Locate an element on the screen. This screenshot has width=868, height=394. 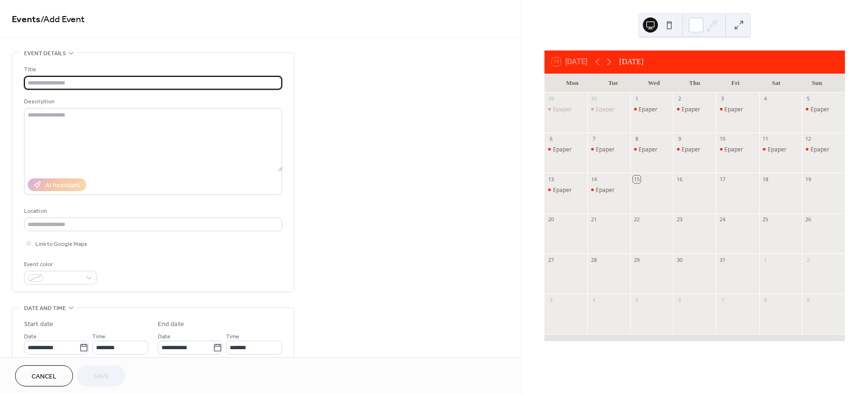
span: Link to Google Maps is located at coordinates (61, 244).